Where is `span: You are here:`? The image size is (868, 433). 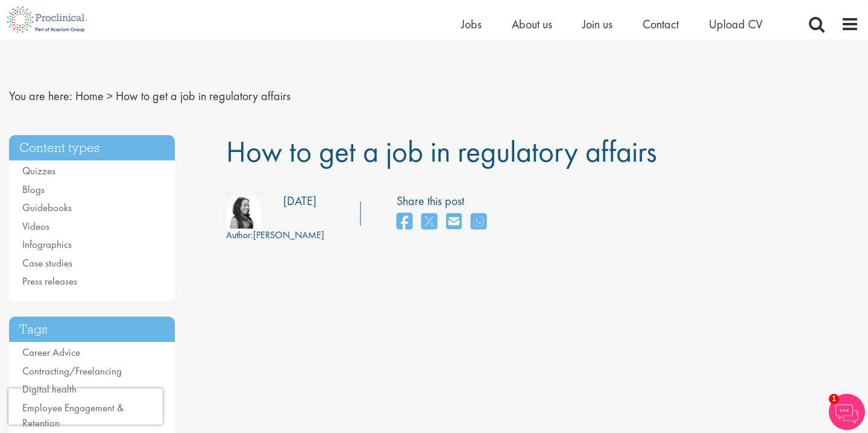 span: You are here: is located at coordinates (41, 96).